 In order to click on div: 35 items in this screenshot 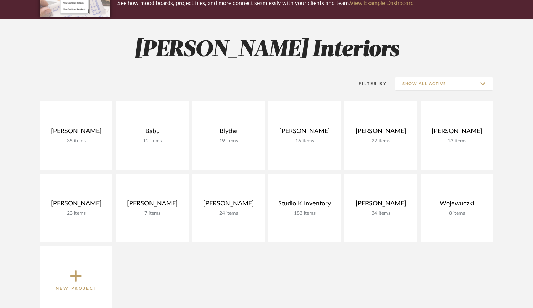, I will do `click(76, 141)`.